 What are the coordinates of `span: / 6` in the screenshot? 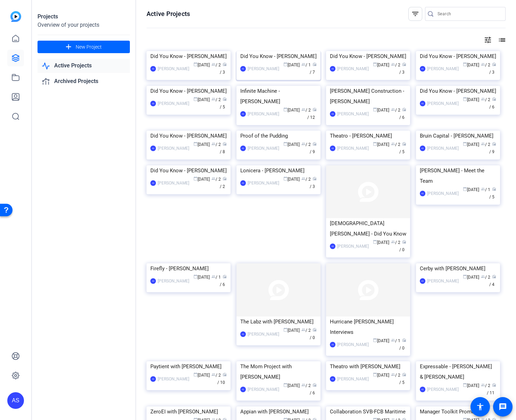 It's located at (313, 389).